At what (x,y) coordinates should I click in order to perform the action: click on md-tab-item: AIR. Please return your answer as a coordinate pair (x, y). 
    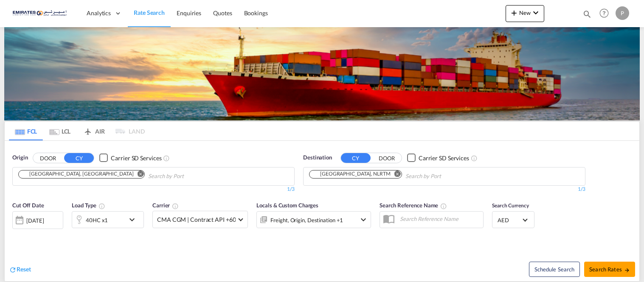
    Looking at the image, I should click on (94, 131).